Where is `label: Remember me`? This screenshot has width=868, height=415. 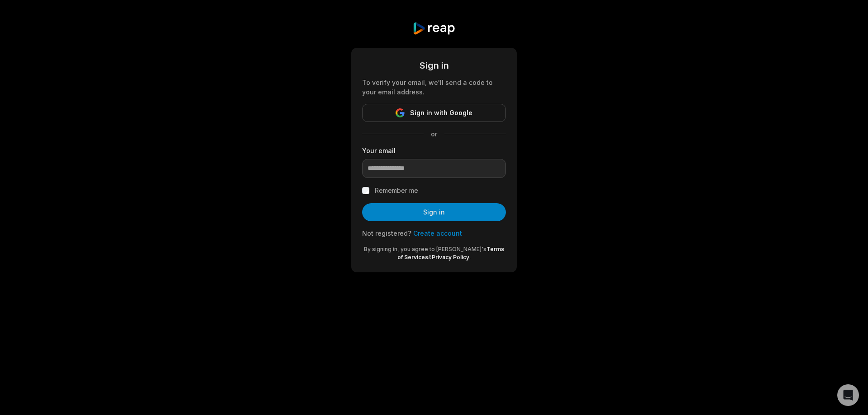 label: Remember me is located at coordinates (396, 190).